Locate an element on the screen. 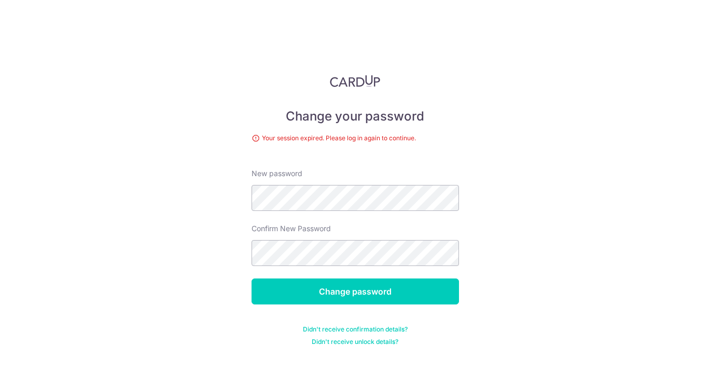 The height and width of the screenshot is (372, 710). img: CardUp Logo is located at coordinates (355, 81).